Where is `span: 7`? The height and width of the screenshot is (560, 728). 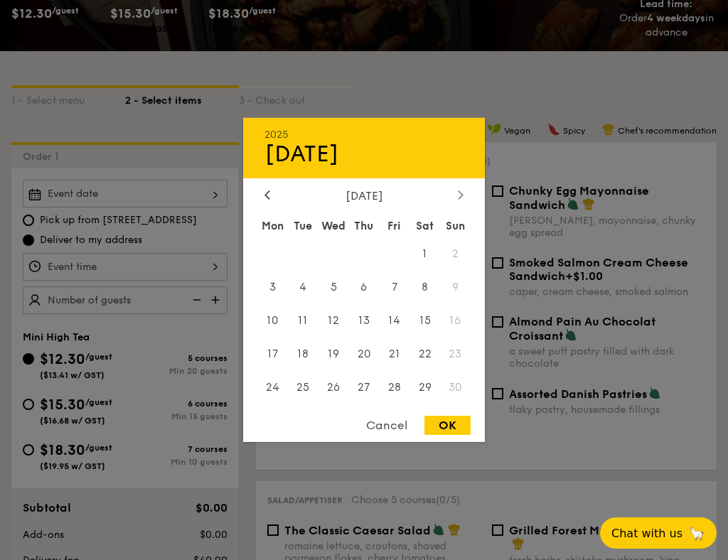
span: 7 is located at coordinates (394, 287).